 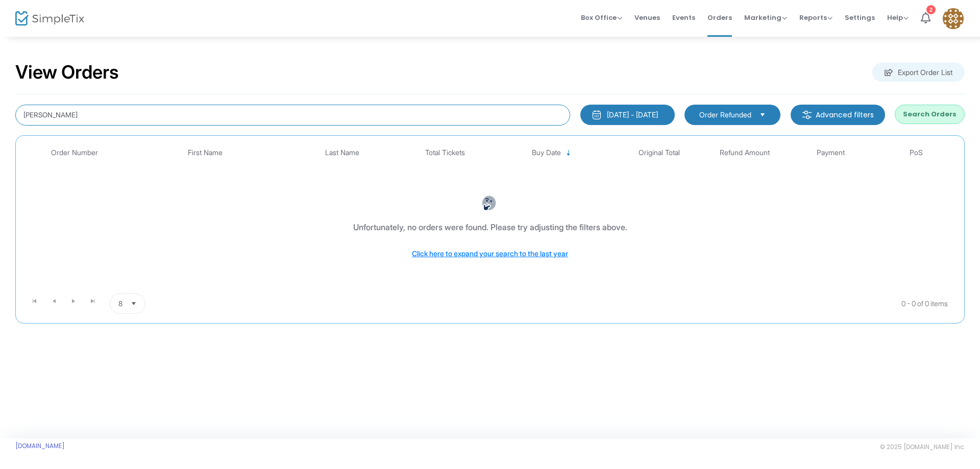 What do you see at coordinates (930, 115) in the screenshot?
I see `button: Search Orders` at bounding box center [930, 115].